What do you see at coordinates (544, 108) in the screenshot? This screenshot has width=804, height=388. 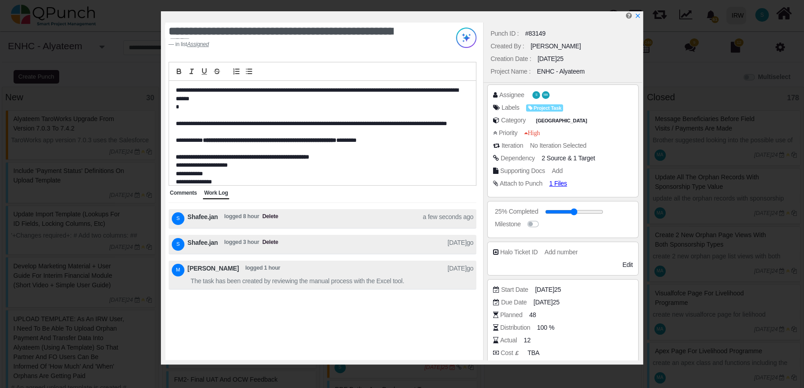 I see `span: <div><span class="badge badge-secondary" style="background-color: #73D8FF"> <i class="fa fa-tag p...` at bounding box center [544, 108].